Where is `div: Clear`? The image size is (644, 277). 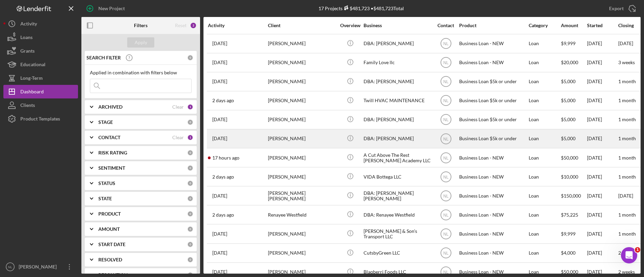
div: Clear is located at coordinates (178, 107).